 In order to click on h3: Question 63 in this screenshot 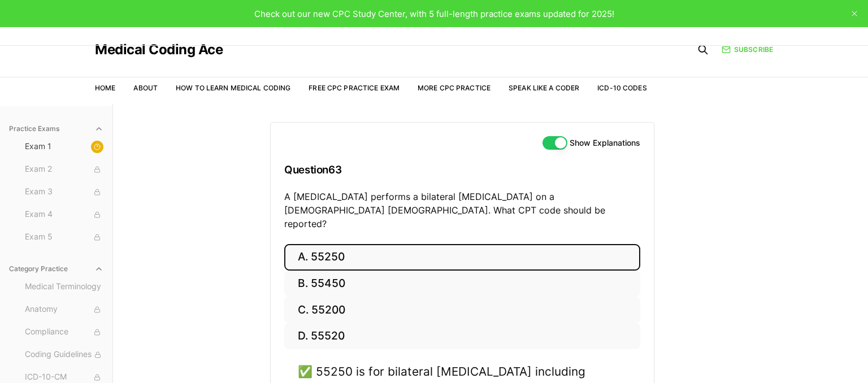, I will do `click(462, 169)`.